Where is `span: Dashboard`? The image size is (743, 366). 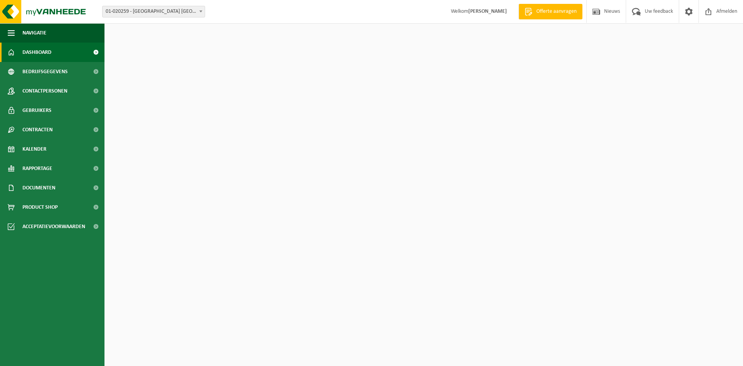
span: Dashboard is located at coordinates (37, 52).